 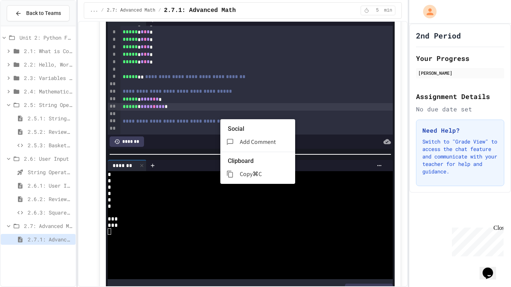 I want to click on span: min, so click(x=388, y=10).